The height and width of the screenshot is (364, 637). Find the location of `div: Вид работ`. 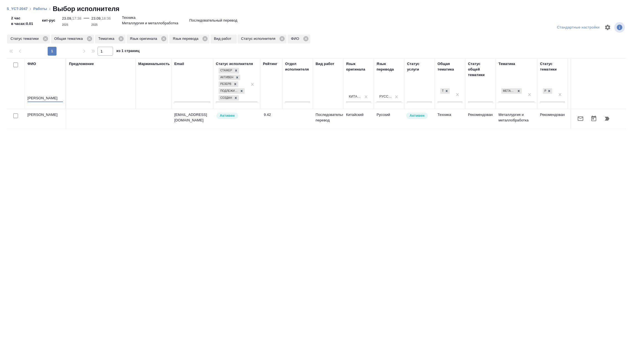

div: Вид работ is located at coordinates (325, 64).